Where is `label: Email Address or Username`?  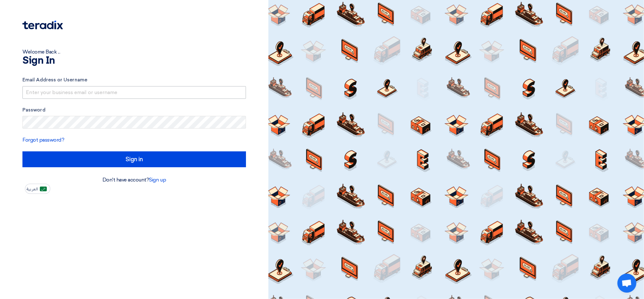 label: Email Address or Username is located at coordinates (134, 80).